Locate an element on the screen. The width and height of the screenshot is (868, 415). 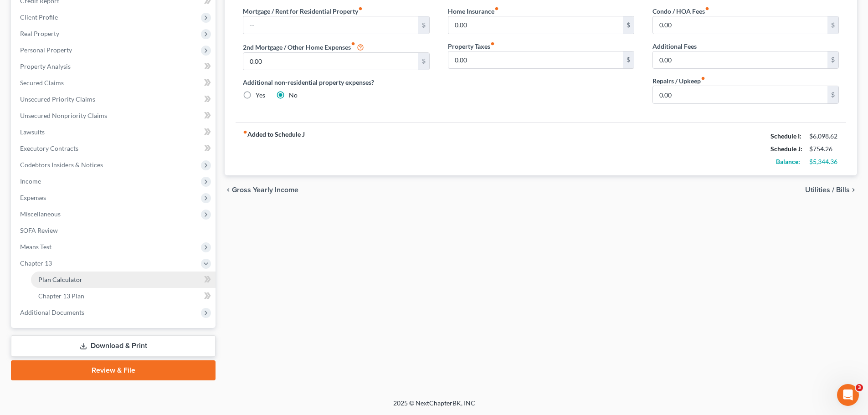
label: Home Insurance is located at coordinates (473, 11).